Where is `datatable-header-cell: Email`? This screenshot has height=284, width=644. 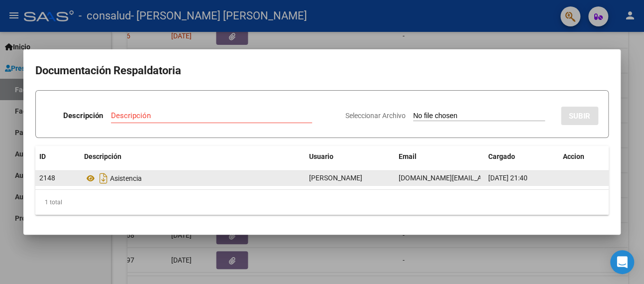 datatable-header-cell: Email is located at coordinates (440, 156).